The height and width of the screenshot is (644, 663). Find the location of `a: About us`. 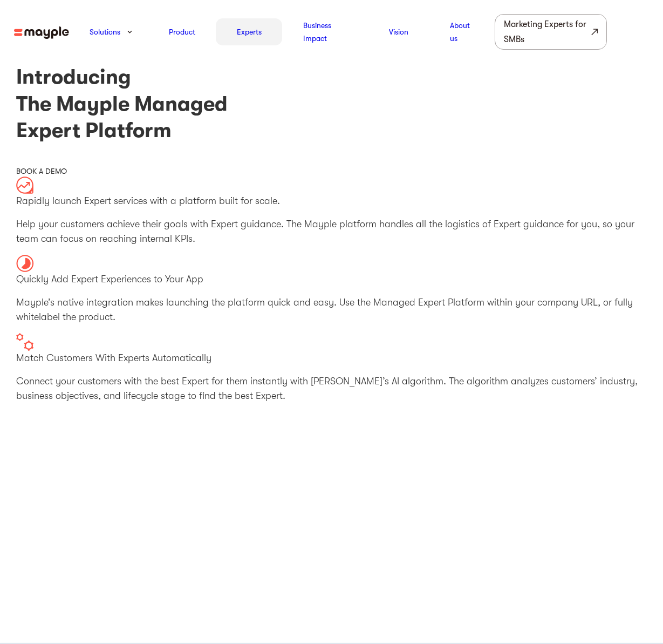

a: About us is located at coordinates (462, 32).